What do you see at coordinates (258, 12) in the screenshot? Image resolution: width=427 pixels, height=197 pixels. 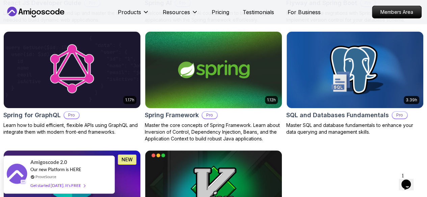 I see `a: Testimonials` at bounding box center [258, 12].